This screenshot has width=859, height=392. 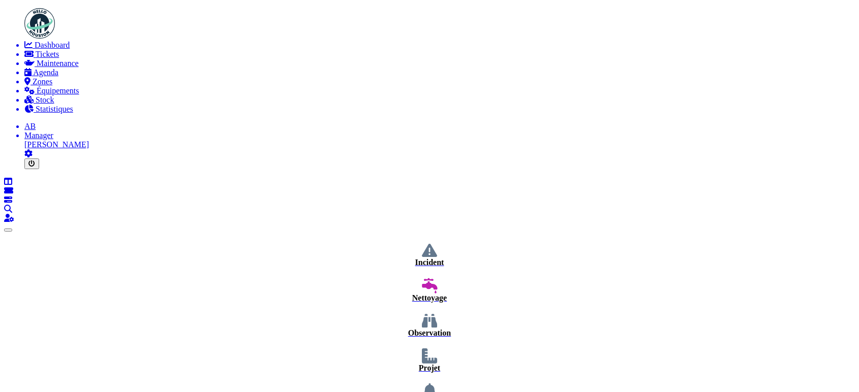 I want to click on img: Badge_color-CXgf-gQk.svg, so click(x=40, y=23).